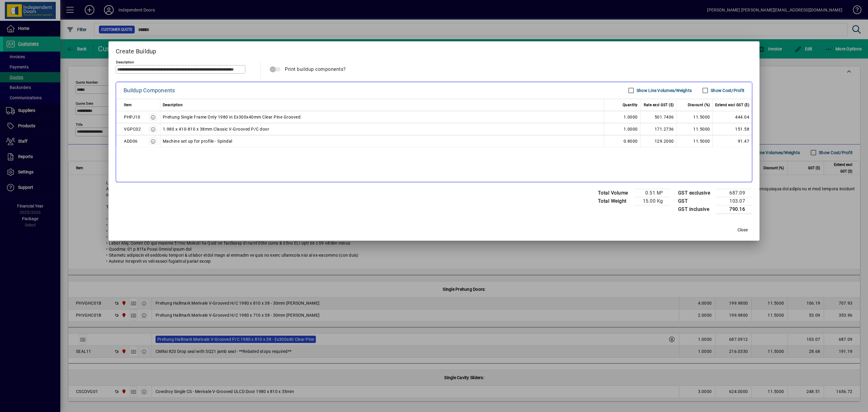 Image resolution: width=868 pixels, height=412 pixels. What do you see at coordinates (622, 141) in the screenshot?
I see `td: 0.8000` at bounding box center [622, 141].